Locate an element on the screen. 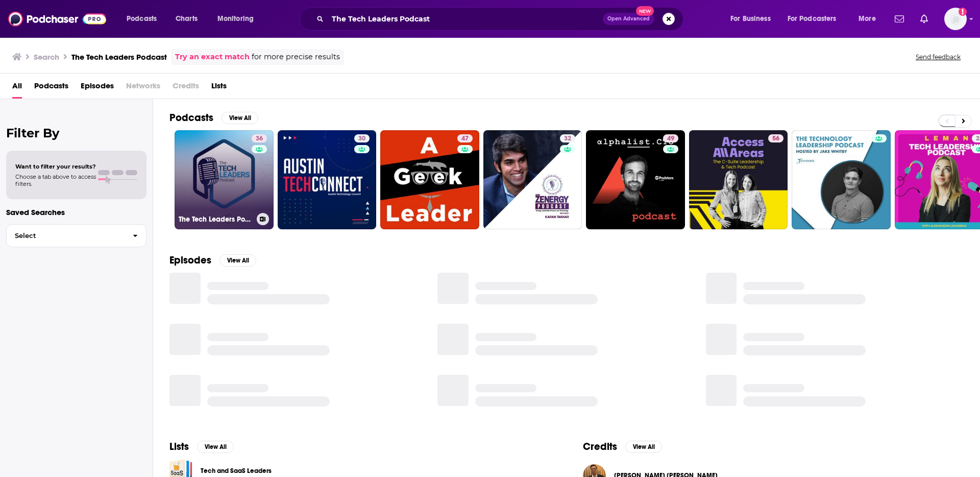 This screenshot has width=980, height=477. a: All is located at coordinates (17, 88).